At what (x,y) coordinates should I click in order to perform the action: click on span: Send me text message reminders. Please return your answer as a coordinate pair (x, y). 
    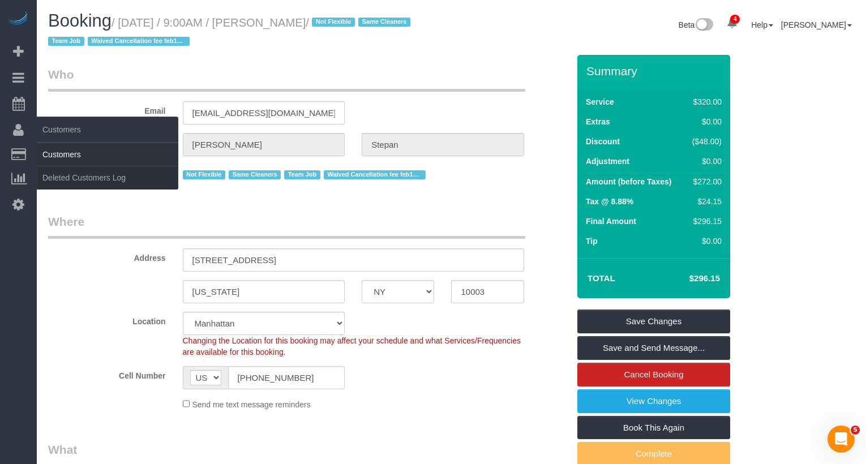
    Looking at the image, I should click on (251, 405).